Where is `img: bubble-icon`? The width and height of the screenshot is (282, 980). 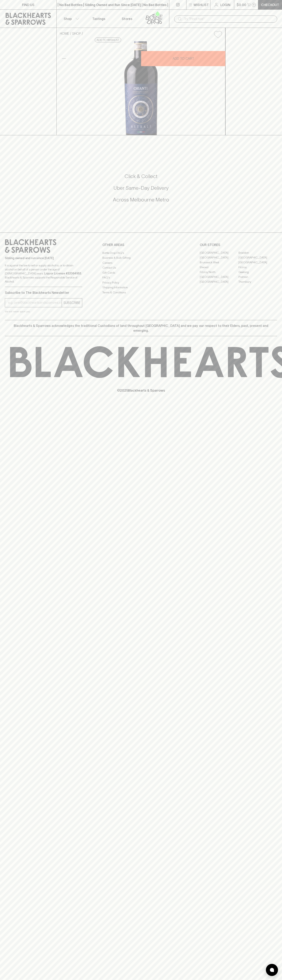 img: bubble-icon is located at coordinates (272, 970).